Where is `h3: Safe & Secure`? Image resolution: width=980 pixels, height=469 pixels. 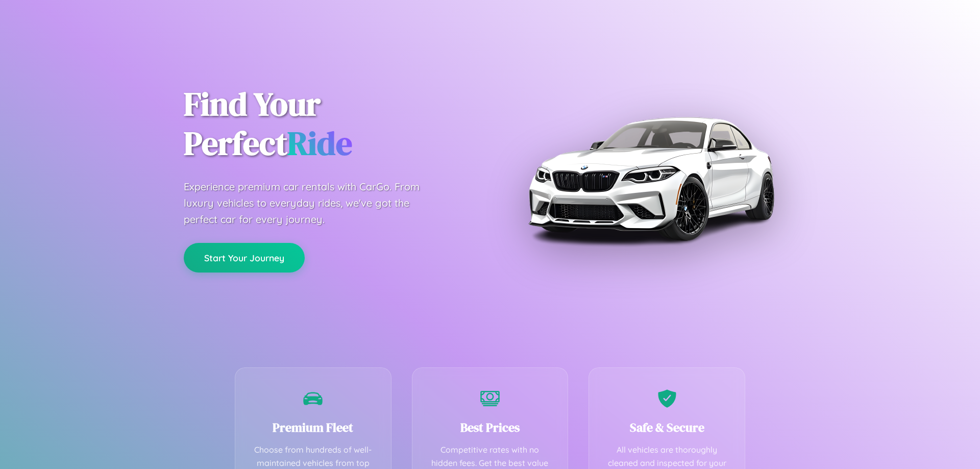 h3: Safe & Secure is located at coordinates (666, 427).